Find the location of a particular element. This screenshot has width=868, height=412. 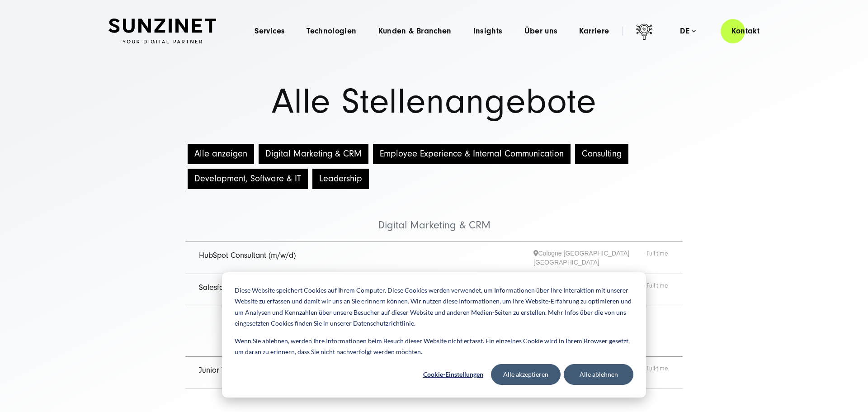

li: Digital Marketing & CRM is located at coordinates (434, 217).